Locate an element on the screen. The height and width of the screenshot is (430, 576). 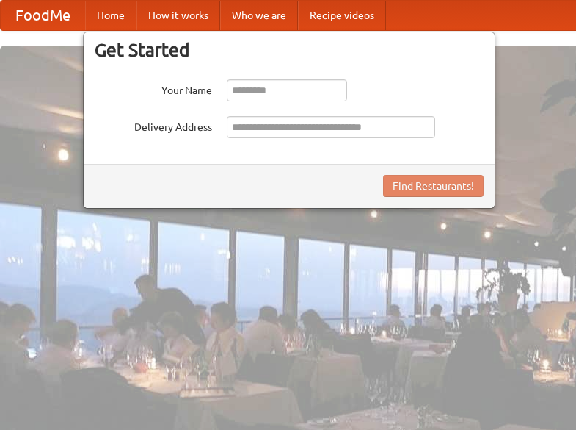
button: Find Restaurants! is located at coordinates (433, 186).